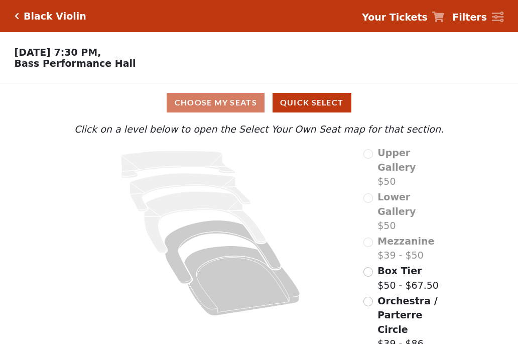 Image resolution: width=518 pixels, height=344 pixels. What do you see at coordinates (408, 277) in the screenshot?
I see `label: $50 - $67.50` at bounding box center [408, 277].